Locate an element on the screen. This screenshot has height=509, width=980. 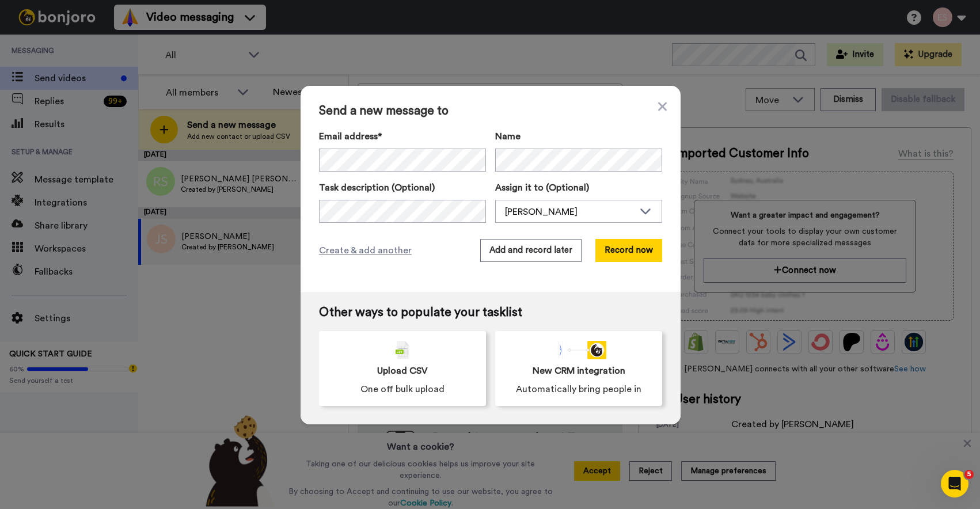
span: Name is located at coordinates (508, 137).